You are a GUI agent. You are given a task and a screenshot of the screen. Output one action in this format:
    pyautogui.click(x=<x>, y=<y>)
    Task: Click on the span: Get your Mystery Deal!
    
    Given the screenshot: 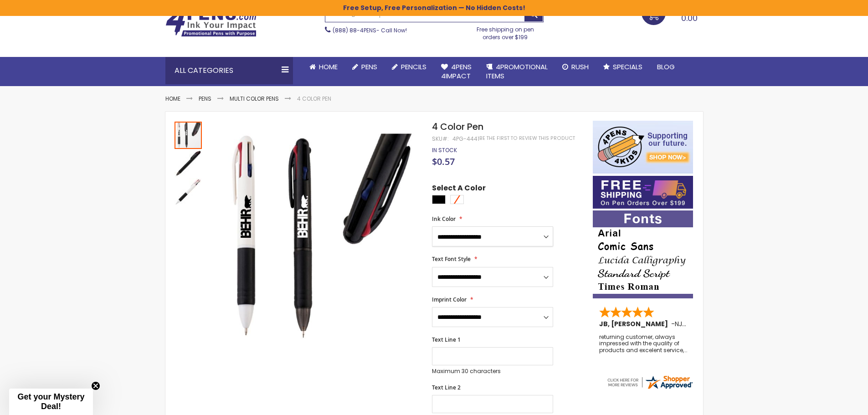 What is the action you would take?
    pyautogui.click(x=51, y=402)
    